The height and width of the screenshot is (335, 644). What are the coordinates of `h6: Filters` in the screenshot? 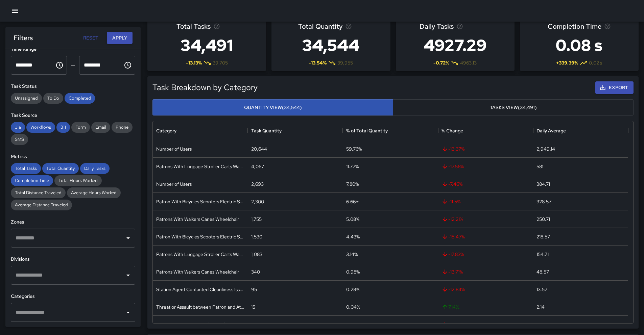 It's located at (23, 38).